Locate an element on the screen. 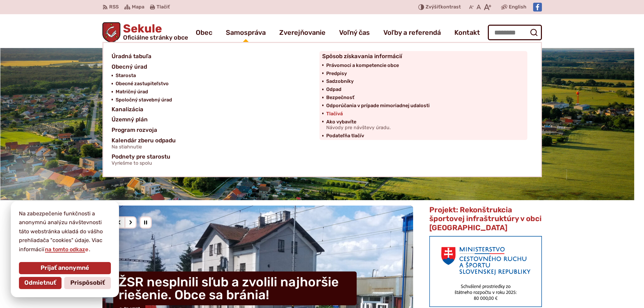 The height and width of the screenshot is (308, 644). img: Prejsť na Facebook stránku is located at coordinates (538, 7).